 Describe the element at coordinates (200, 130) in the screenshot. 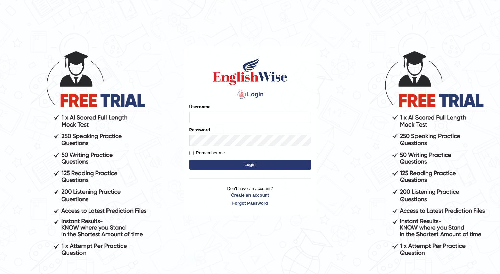

I see `label: Password` at that location.